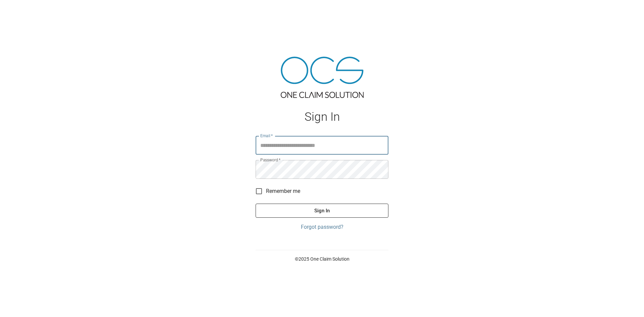 The image size is (644, 317). I want to click on p: © 2025 One Claim Solution, so click(322, 259).